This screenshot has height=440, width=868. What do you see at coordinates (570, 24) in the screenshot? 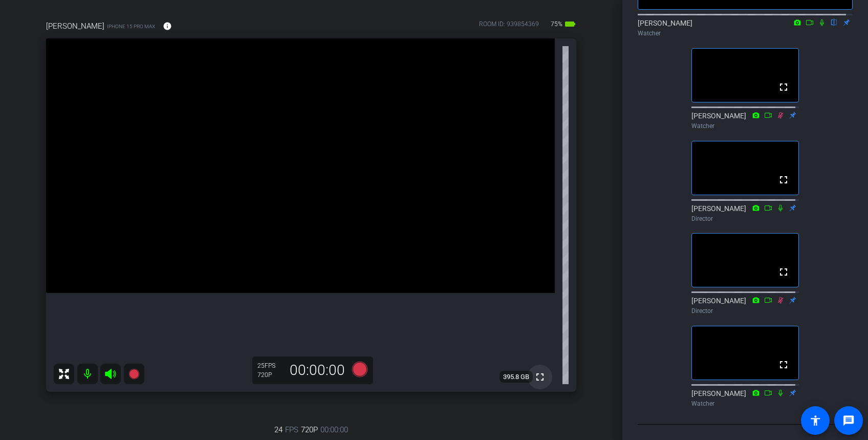
I see `mat-icon: battery_std` at bounding box center [570, 24].